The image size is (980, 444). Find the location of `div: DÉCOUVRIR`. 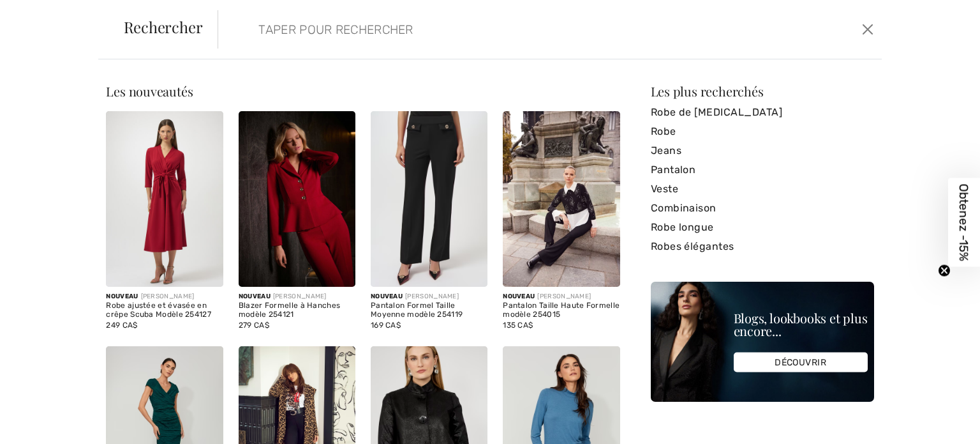

div: DÉCOUVRIR is located at coordinates (801, 362).